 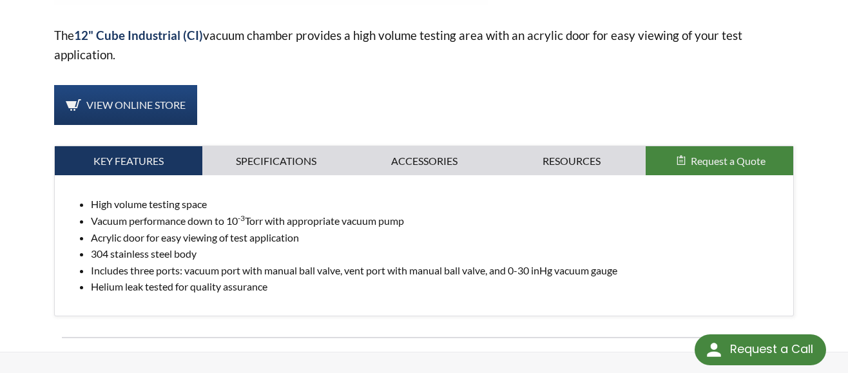 What do you see at coordinates (423, 161) in the screenshot?
I see `a: Accessories` at bounding box center [423, 161].